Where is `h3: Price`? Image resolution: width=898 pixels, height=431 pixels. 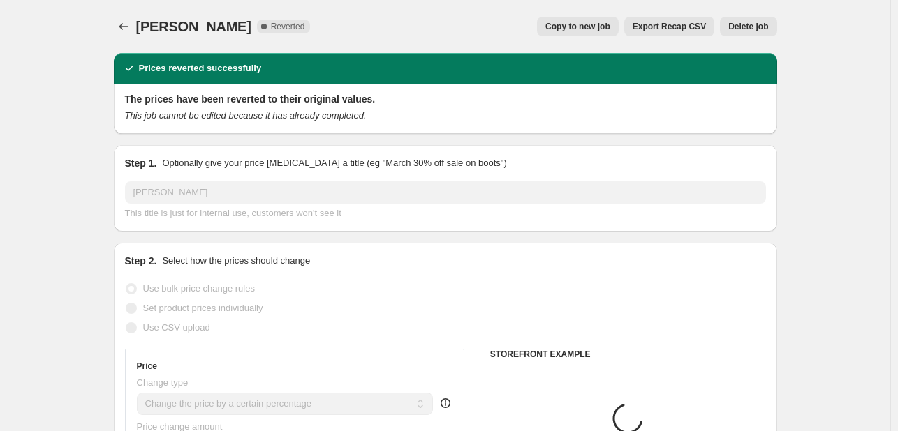 h3: Price is located at coordinates (147, 366).